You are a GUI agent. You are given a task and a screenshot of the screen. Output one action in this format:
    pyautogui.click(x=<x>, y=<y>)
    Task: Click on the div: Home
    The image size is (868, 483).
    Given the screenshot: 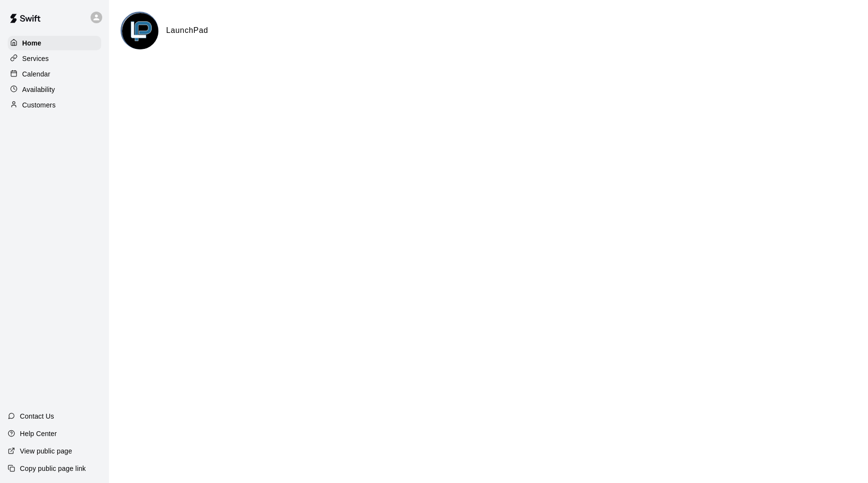 What is the action you would take?
    pyautogui.click(x=54, y=43)
    